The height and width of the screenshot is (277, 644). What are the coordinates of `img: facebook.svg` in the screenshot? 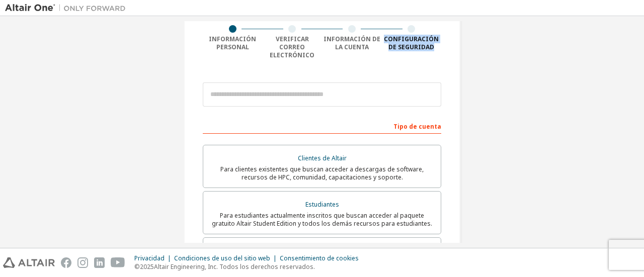 It's located at (66, 262).